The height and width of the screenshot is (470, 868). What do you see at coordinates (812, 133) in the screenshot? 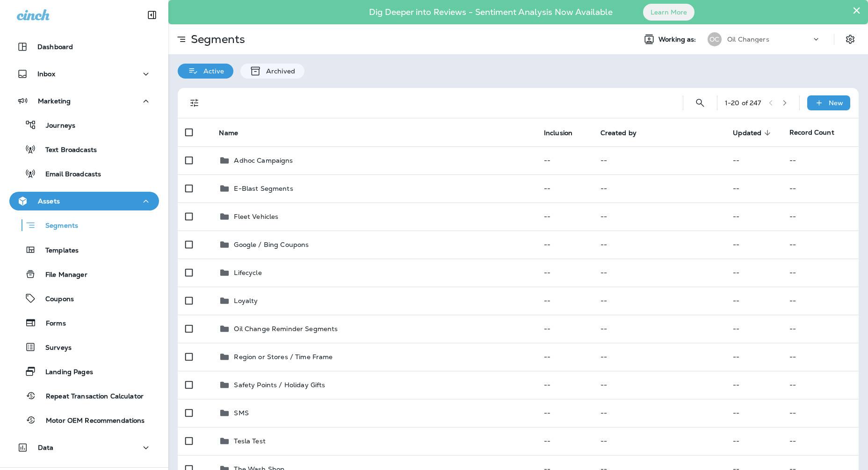
I see `span: Record Count` at bounding box center [812, 133].